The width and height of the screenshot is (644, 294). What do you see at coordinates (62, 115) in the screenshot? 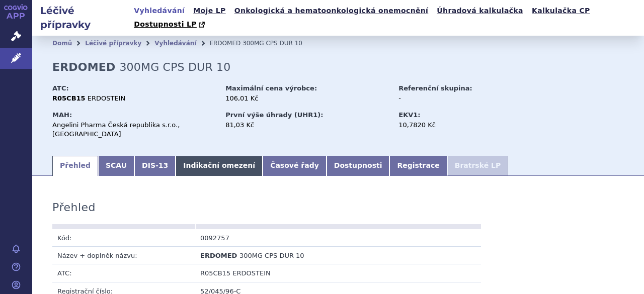
I see `strong: MAH:` at bounding box center [62, 115].